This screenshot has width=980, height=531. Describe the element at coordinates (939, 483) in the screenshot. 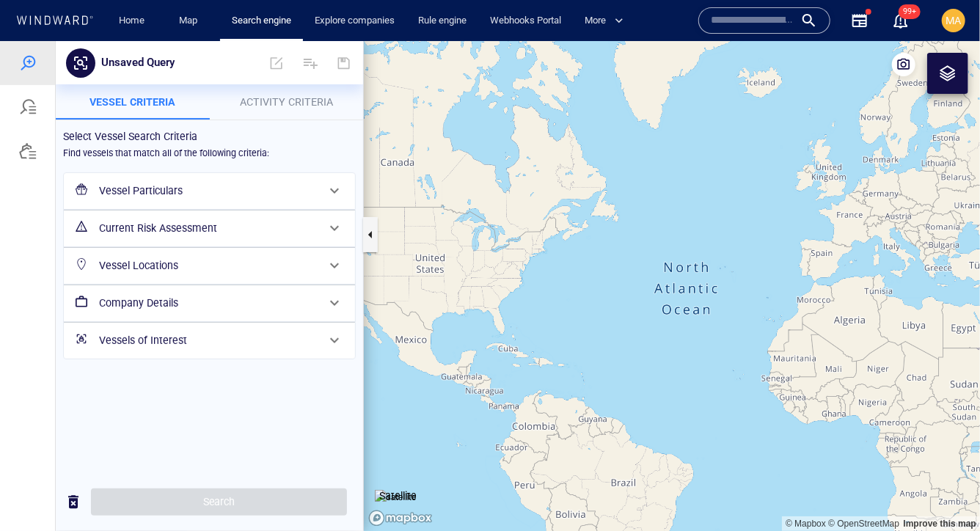

I see `a: Map feedback` at that location.